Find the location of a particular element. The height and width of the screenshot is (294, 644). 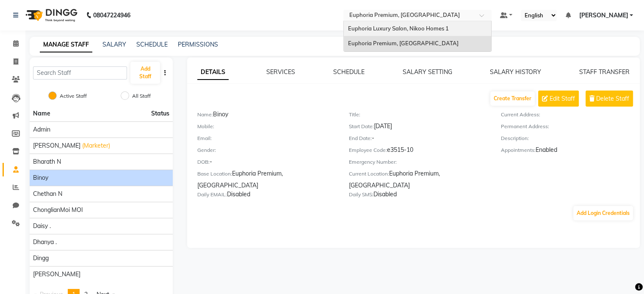

a: SERVICES is located at coordinates (280, 72).